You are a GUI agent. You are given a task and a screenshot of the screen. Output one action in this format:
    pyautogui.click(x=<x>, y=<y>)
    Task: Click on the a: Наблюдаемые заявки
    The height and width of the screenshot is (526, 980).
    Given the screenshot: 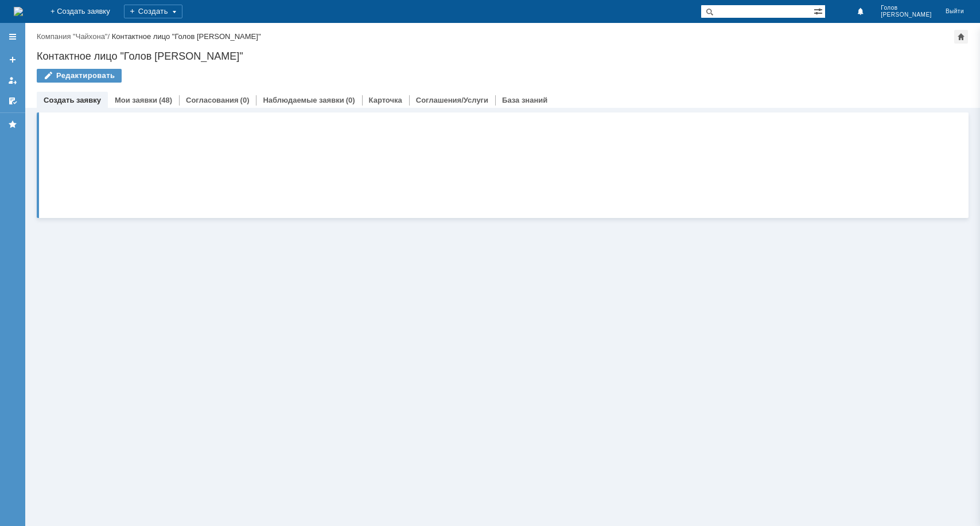 What is the action you would take?
    pyautogui.click(x=303, y=100)
    